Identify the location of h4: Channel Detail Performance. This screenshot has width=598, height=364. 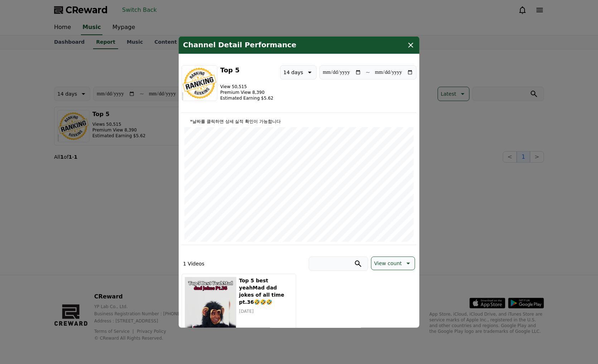
(240, 45).